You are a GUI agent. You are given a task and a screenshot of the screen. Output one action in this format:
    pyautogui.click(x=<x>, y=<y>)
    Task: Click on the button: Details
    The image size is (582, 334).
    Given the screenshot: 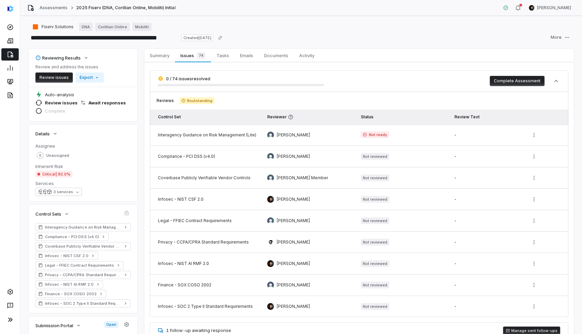 What is the action you would take?
    pyautogui.click(x=47, y=134)
    